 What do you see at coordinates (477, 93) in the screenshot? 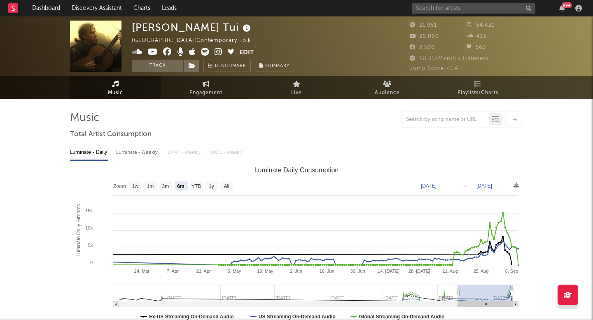
I see `span: Playlists/Charts` at bounding box center [477, 93].